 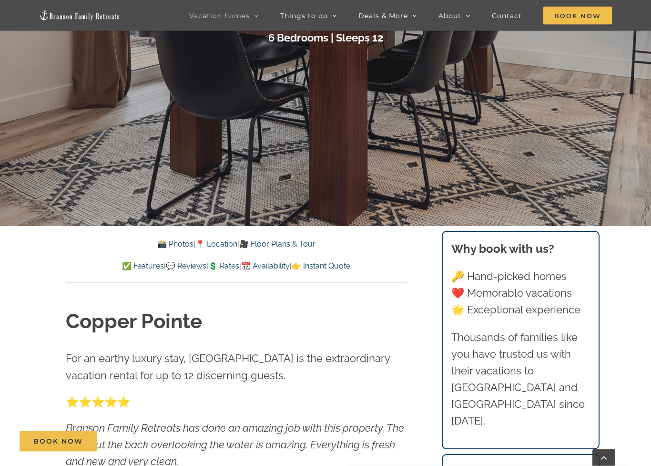 What do you see at coordinates (223, 266) in the screenshot?
I see `a: 💲 Rates` at bounding box center [223, 266].